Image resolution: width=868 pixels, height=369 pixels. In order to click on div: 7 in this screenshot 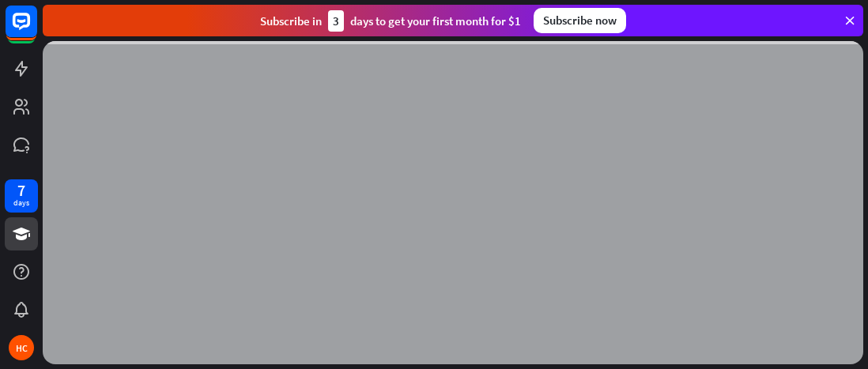, I will do `click(22, 190)`.